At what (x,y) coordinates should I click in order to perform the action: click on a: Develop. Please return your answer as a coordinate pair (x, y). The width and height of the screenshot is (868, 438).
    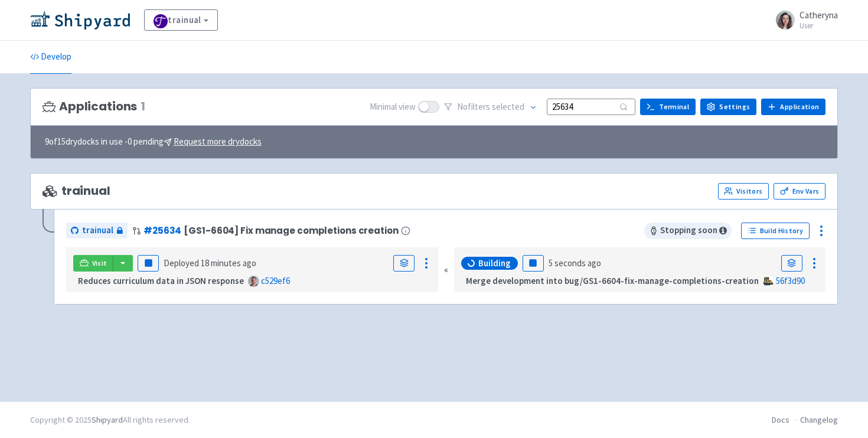
    Looking at the image, I should click on (51, 57).